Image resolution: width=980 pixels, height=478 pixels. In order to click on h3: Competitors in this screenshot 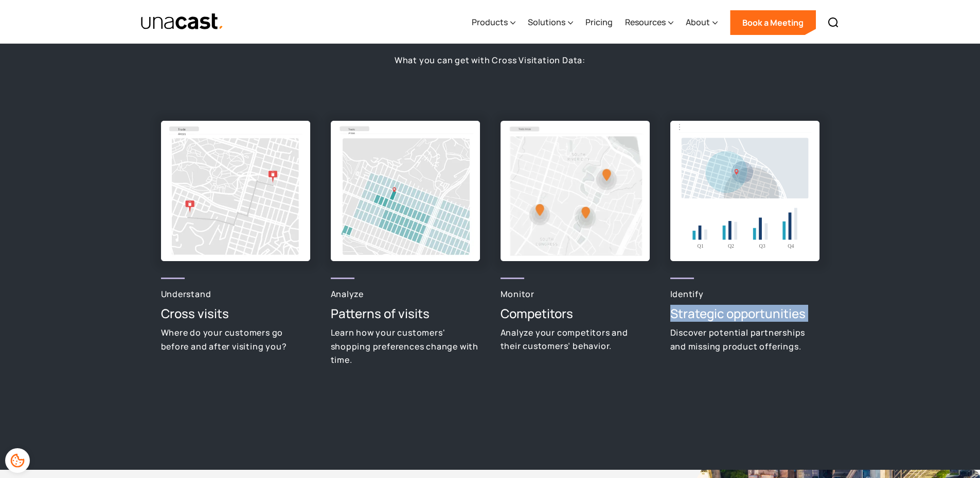, I will do `click(575, 314)`.